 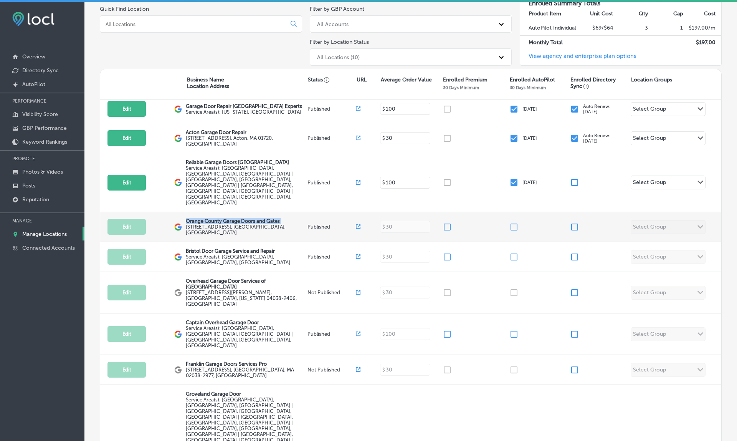 I want to click on p: Enrolled AutoPilot, so click(x=532, y=79).